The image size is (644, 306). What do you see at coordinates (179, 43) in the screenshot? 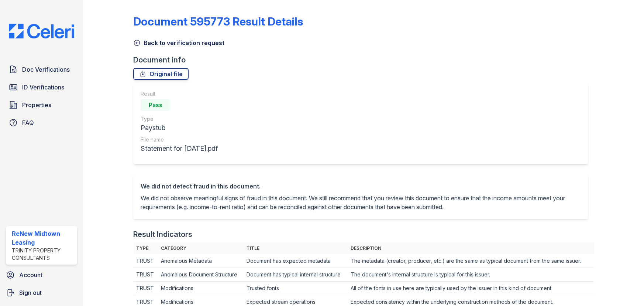
I see `a: Back to verification request` at bounding box center [179, 43].